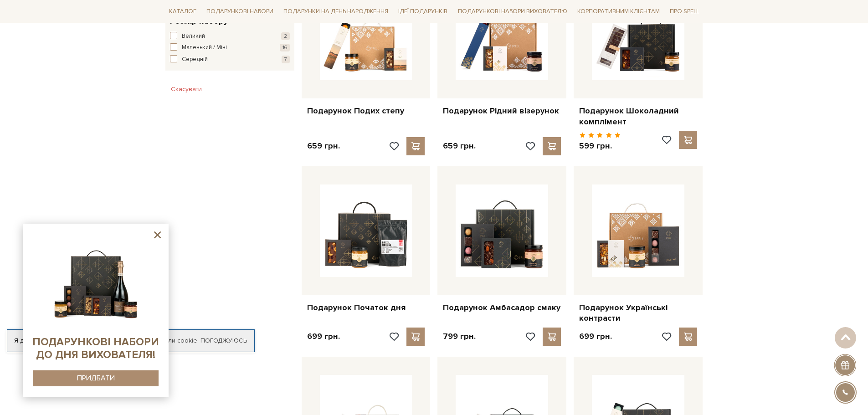 The width and height of the screenshot is (868, 415). What do you see at coordinates (183, 12) in the screenshot?
I see `a: Каталог` at bounding box center [183, 12].